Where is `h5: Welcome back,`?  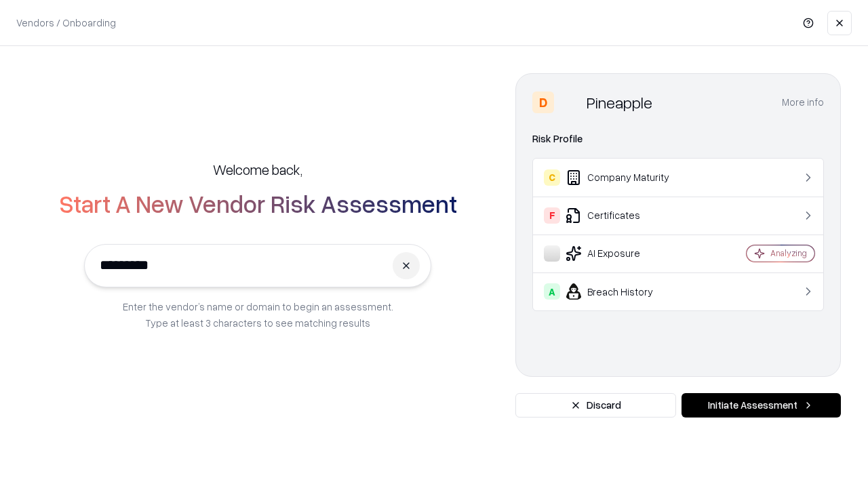
h5: Welcome back, is located at coordinates (258, 170).